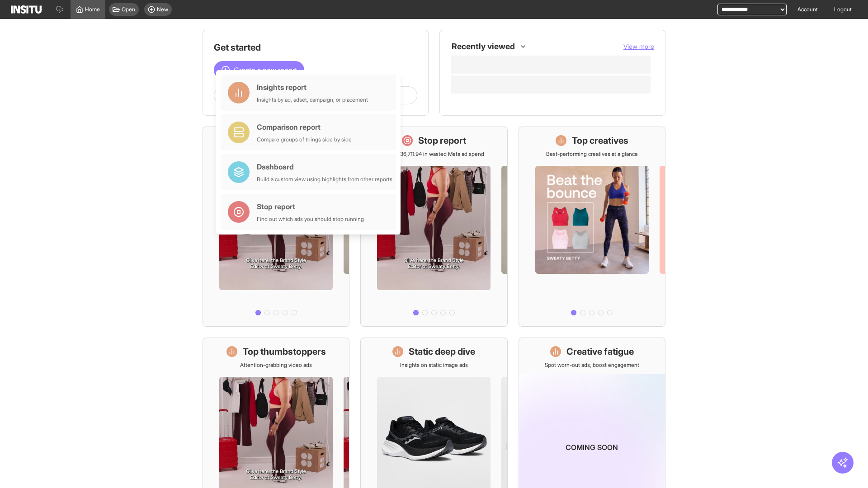  I want to click on div: Dashboard, so click(325, 167).